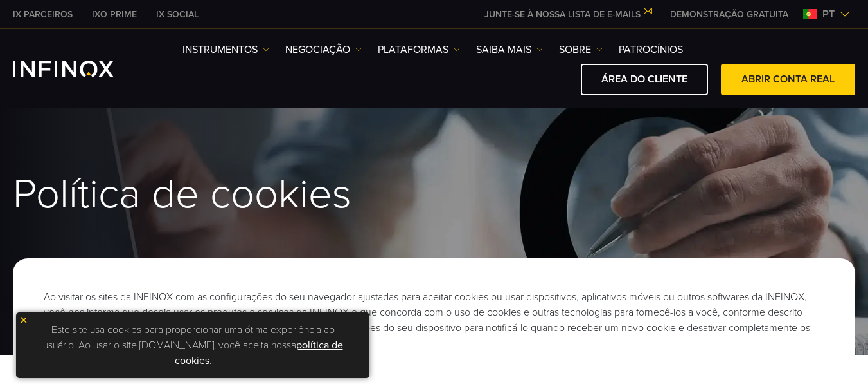 Image resolution: width=868 pixels, height=391 pixels. Describe the element at coordinates (509, 49) in the screenshot. I see `a: Saiba mais` at that location.